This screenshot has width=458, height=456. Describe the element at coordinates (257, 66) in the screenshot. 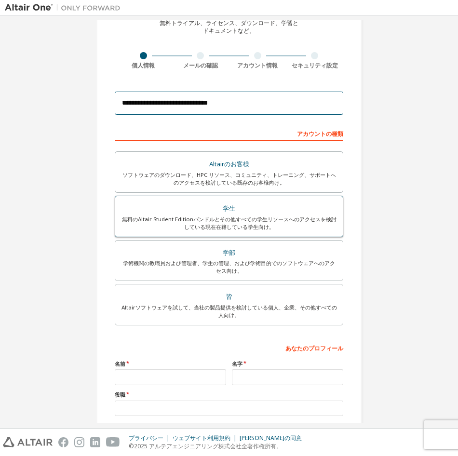

I see `div: アカウント情報` at that location.